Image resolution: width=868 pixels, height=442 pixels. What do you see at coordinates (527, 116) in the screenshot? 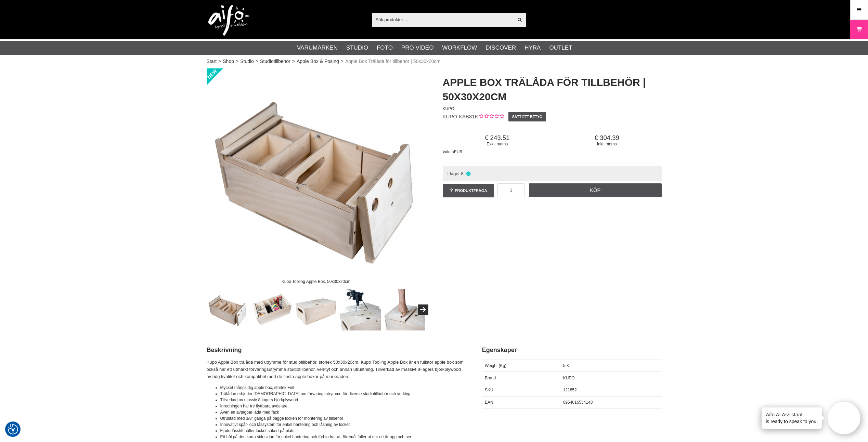
I see `a: Sätt ett betyg` at bounding box center [527, 116].